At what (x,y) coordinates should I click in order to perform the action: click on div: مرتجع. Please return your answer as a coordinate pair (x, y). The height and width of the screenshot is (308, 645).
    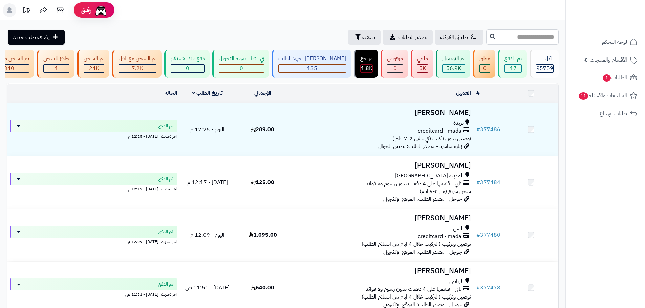
    Looking at the image, I should click on (366, 59).